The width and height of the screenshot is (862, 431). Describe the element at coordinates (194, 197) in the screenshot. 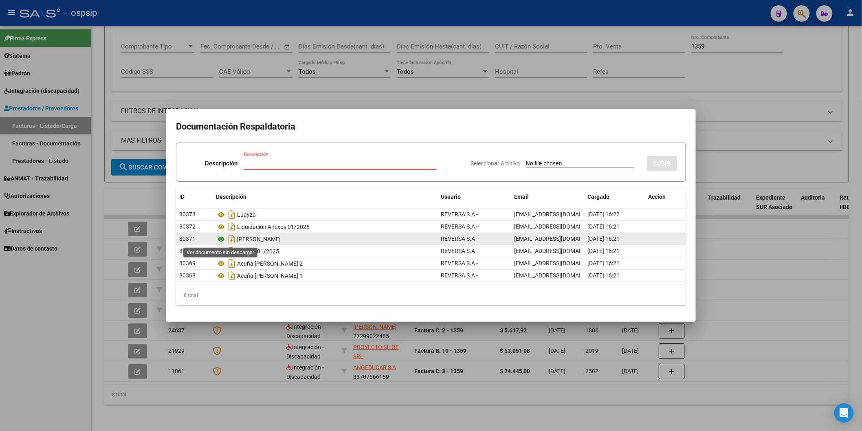

I see `datatable-header-cell: ID` at that location.